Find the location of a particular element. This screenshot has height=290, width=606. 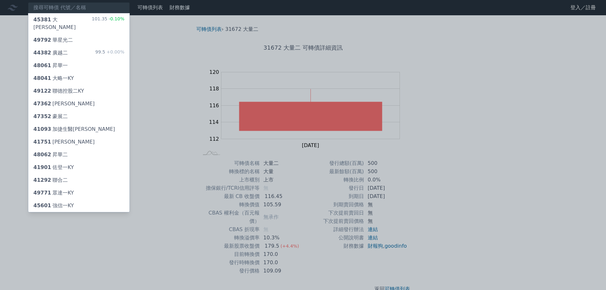

div: 眾達一KY is located at coordinates (53, 193).